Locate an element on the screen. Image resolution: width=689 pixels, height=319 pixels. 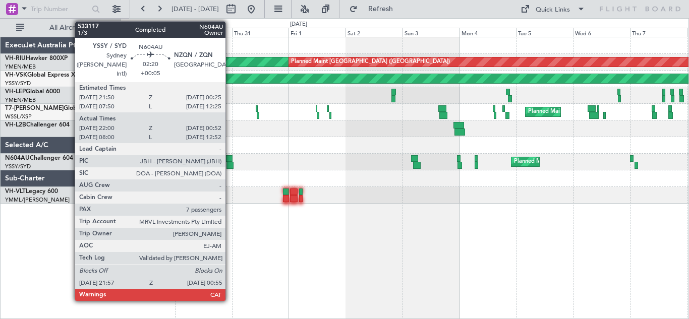
span: All Aircraft is located at coordinates (66, 28).